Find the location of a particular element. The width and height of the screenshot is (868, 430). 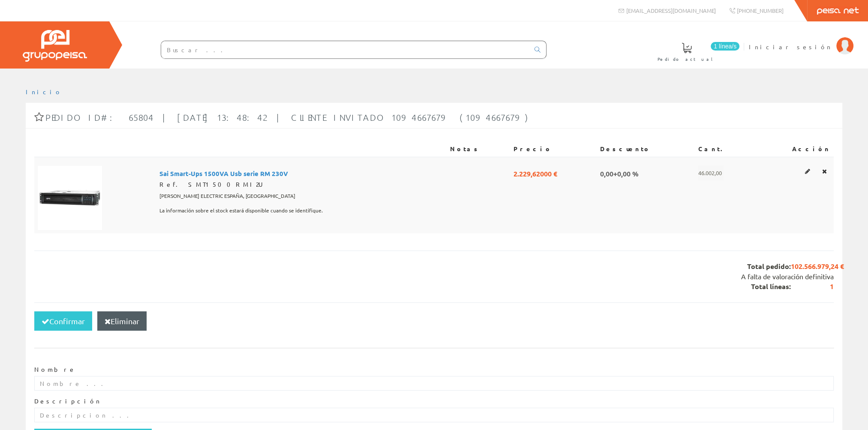

span: La información sobre el stock estará disponible cuando se identifique. is located at coordinates (241, 211).